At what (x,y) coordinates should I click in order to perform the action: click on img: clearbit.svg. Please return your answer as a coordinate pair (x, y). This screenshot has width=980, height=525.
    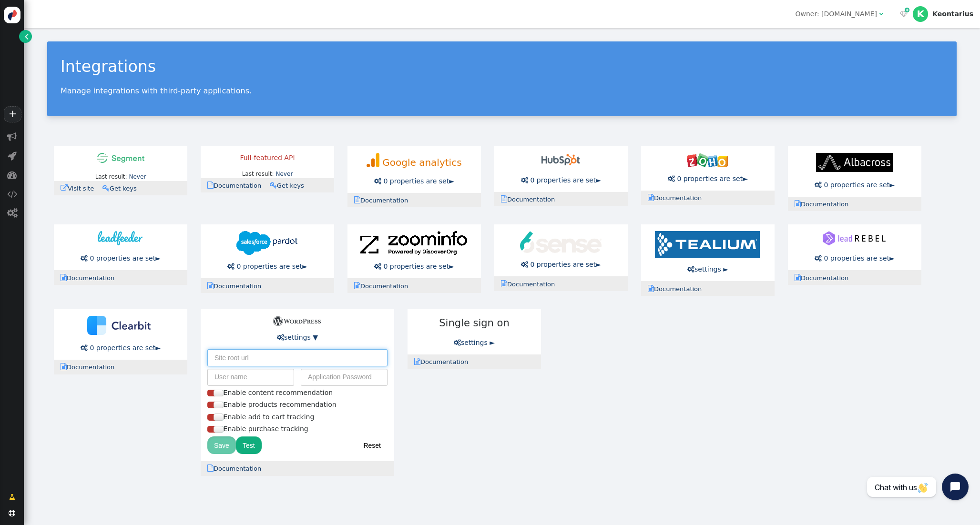
    Looking at the image, I should click on (120, 326).